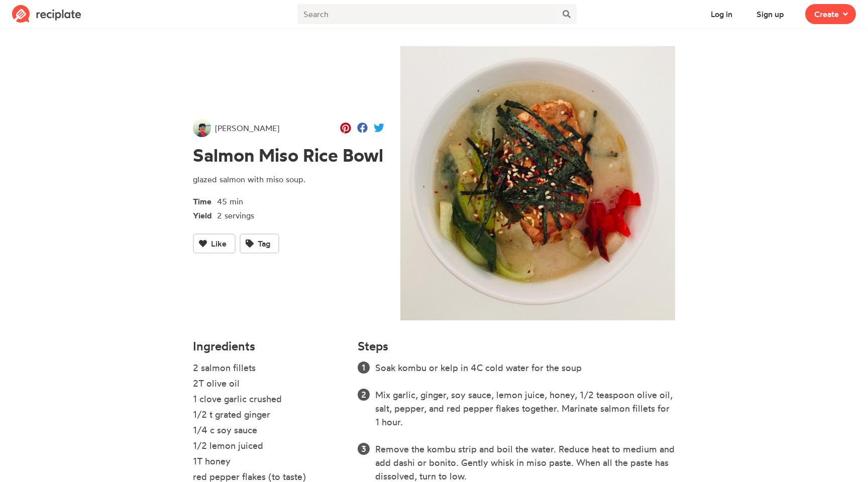  I want to click on img: User's avatar, so click(202, 128).